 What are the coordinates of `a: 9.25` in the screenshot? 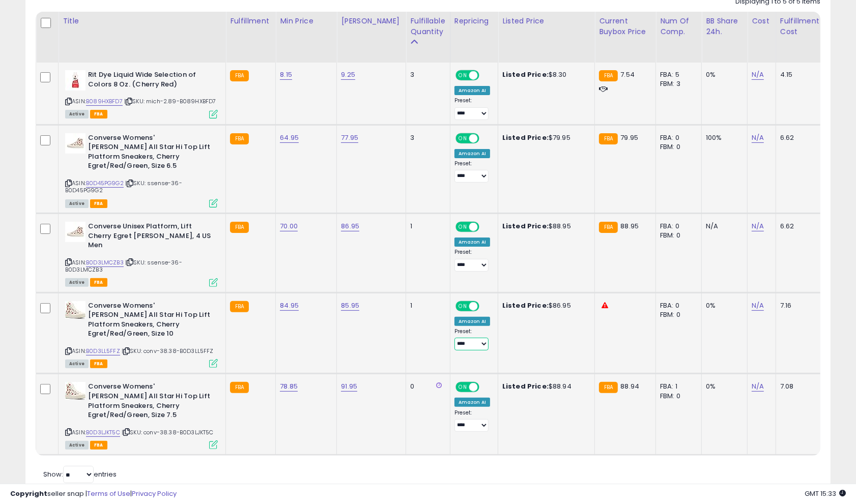 It's located at (349, 74).